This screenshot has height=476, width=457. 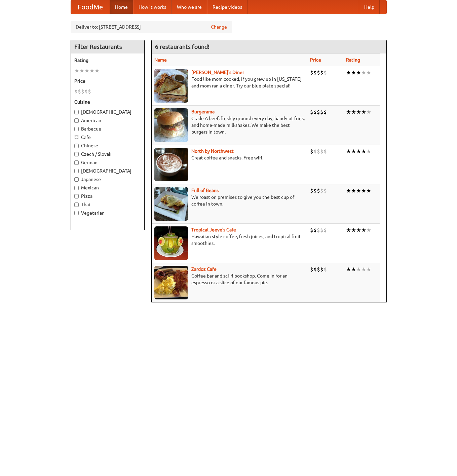 What do you see at coordinates (76, 196) in the screenshot?
I see `input: Pizza` at bounding box center [76, 196].